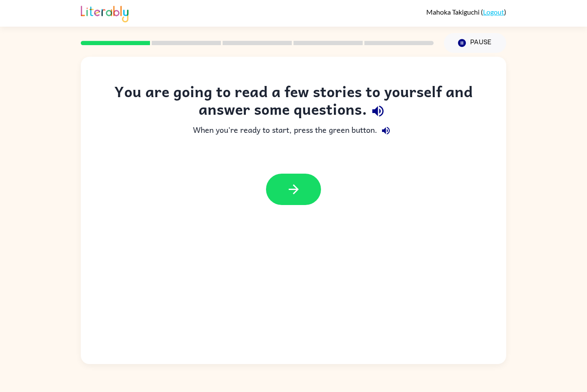 Image resolution: width=587 pixels, height=392 pixels. I want to click on a: Logout, so click(493, 12).